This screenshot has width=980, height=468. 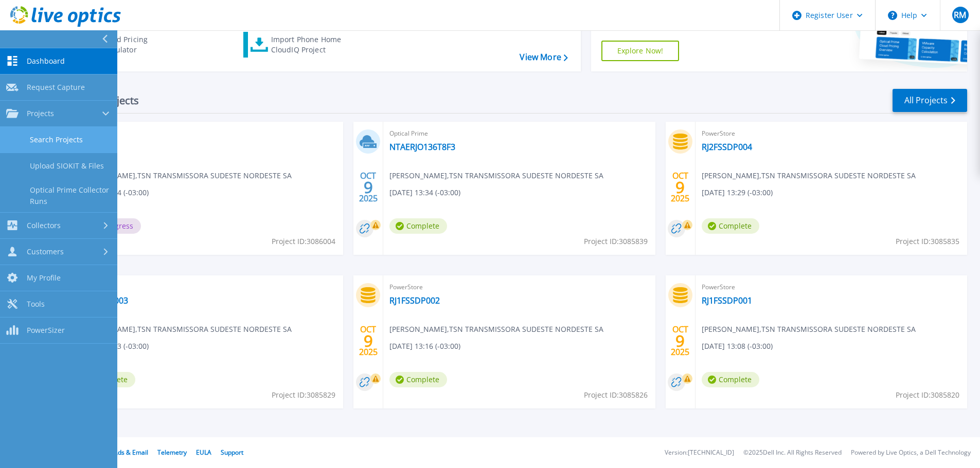 I want to click on span: Project ID: 3086004, so click(x=303, y=241).